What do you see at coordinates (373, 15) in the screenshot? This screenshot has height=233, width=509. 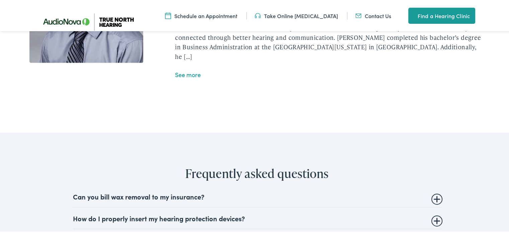 I see `a: Contact Us` at bounding box center [373, 15].